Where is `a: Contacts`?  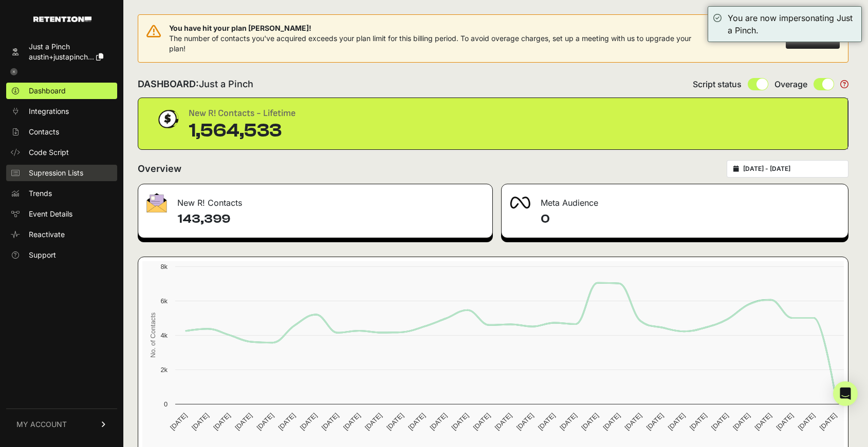 a: Contacts is located at coordinates (62, 132).